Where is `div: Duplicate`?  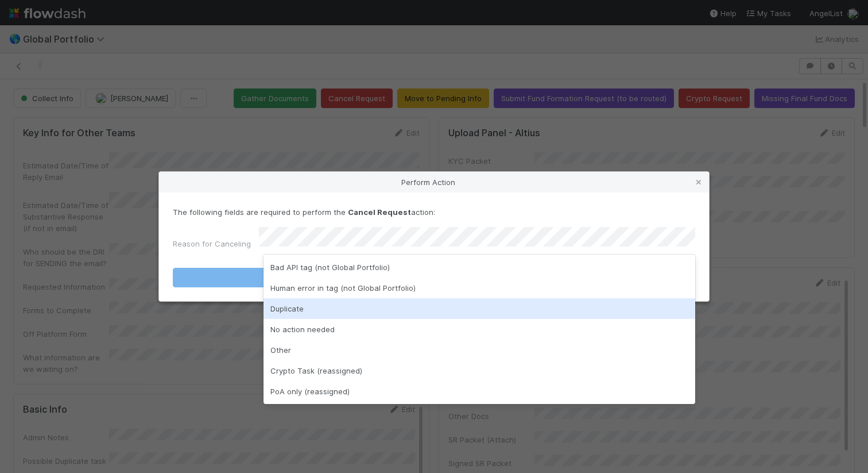 div: Duplicate is located at coordinates (479, 308).